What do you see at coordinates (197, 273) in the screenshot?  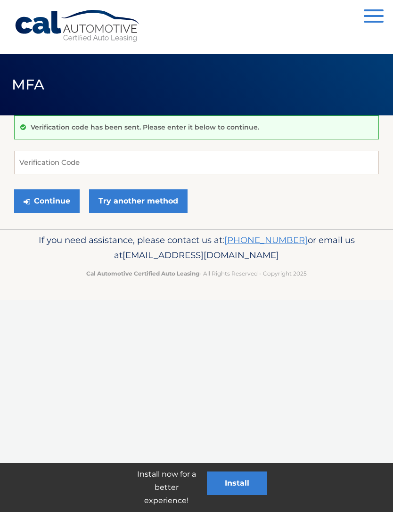 I see `p: - All Rights Reserved - Copyright 2025` at bounding box center [197, 273].